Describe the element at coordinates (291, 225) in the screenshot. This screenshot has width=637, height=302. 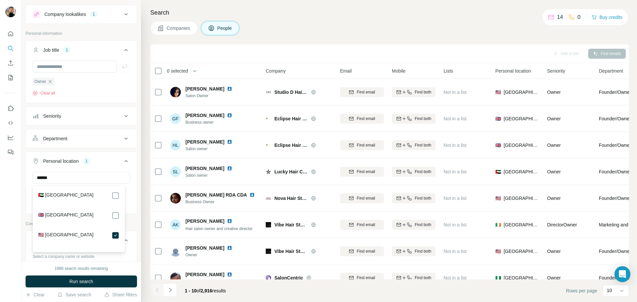
I see `span: Vibe Hair Studio` at that location.